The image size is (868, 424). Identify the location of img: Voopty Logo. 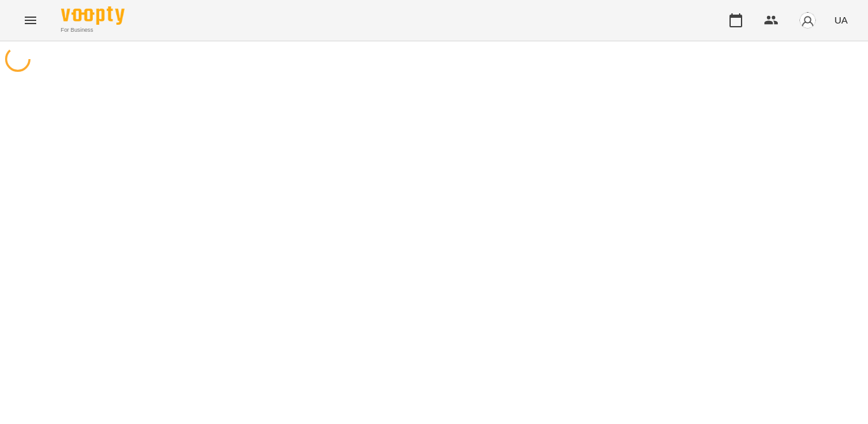
(93, 15).